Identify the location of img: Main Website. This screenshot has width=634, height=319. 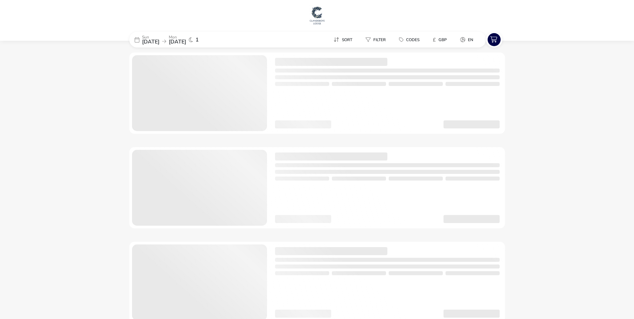
(317, 15).